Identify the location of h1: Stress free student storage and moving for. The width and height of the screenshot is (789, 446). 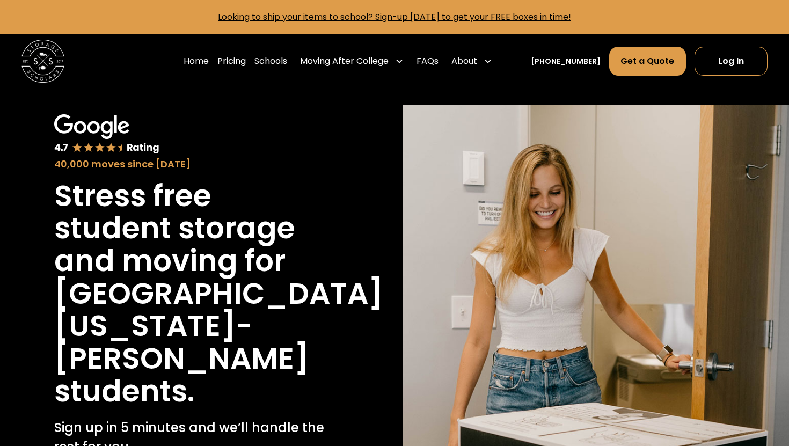
(193, 229).